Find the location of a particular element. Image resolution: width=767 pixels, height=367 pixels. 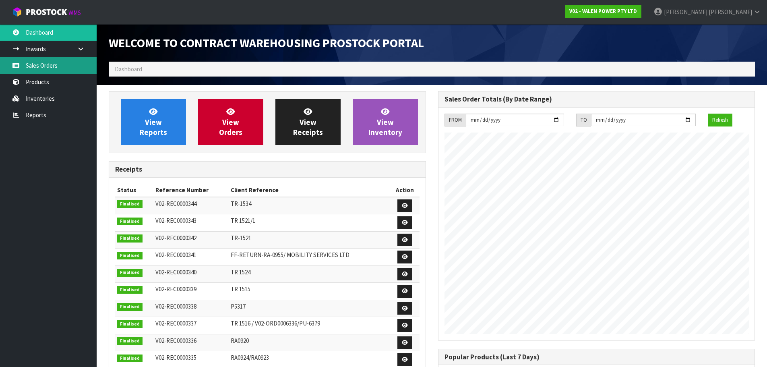

h3: Receipts is located at coordinates (267, 169).